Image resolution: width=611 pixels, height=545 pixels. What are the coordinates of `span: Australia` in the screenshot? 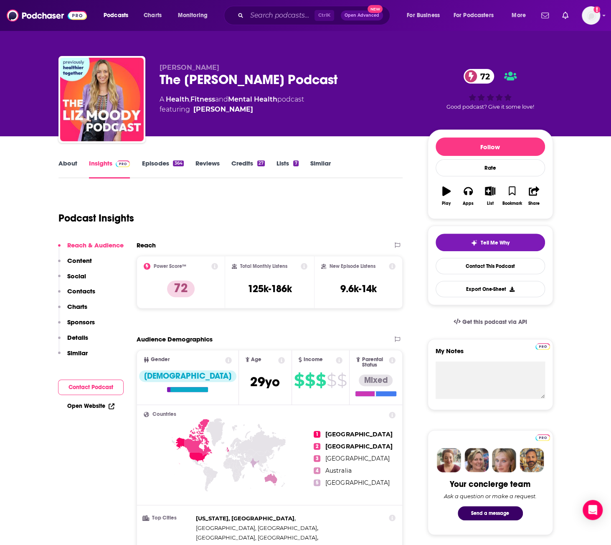 It's located at (338, 470).